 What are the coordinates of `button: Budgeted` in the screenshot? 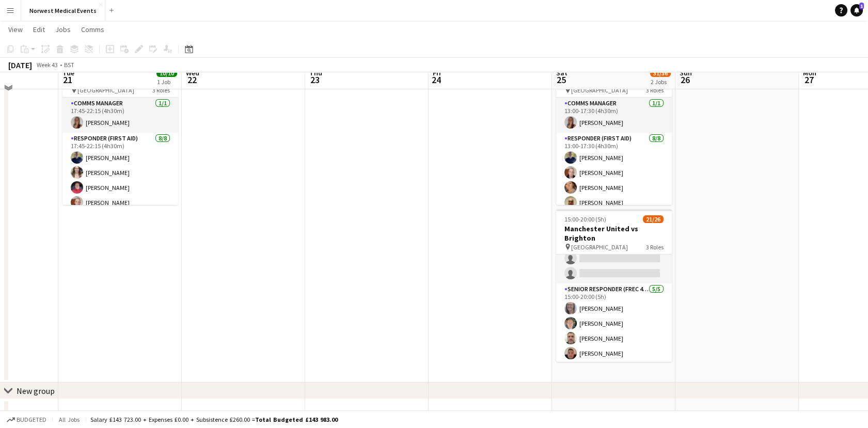 It's located at (26, 420).